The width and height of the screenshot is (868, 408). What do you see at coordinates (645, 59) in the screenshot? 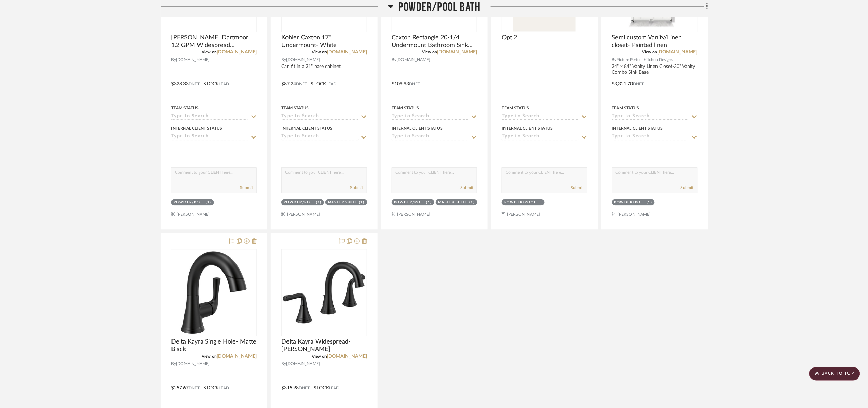
I see `span: Picture Perfect Kitchen Designs` at bounding box center [645, 59].